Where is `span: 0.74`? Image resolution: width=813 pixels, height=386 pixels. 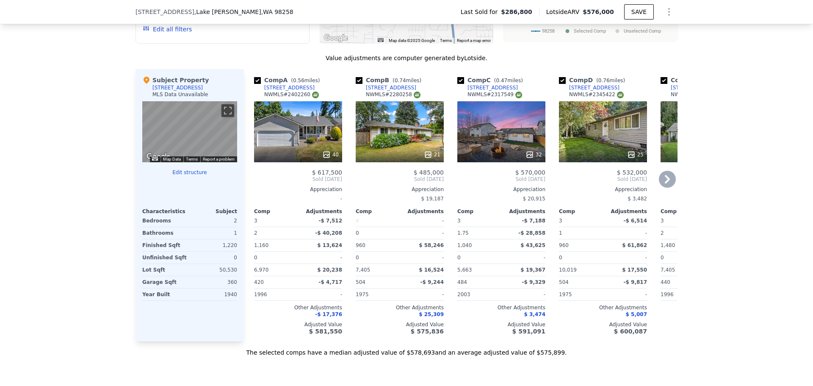 span: 0.74 is located at coordinates (400, 80).